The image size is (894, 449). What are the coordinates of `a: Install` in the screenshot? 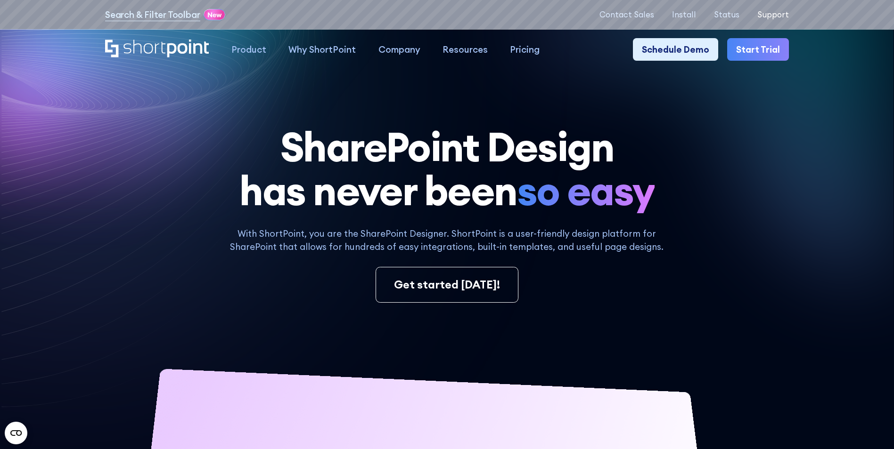 It's located at (684, 14).